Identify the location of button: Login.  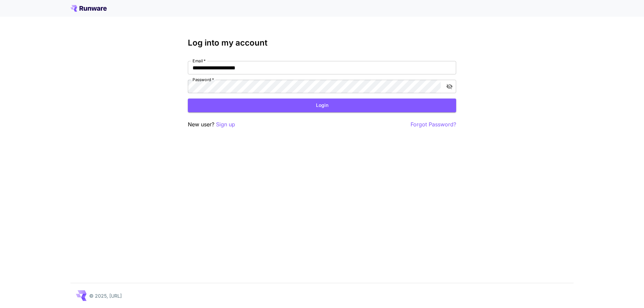
(322, 105).